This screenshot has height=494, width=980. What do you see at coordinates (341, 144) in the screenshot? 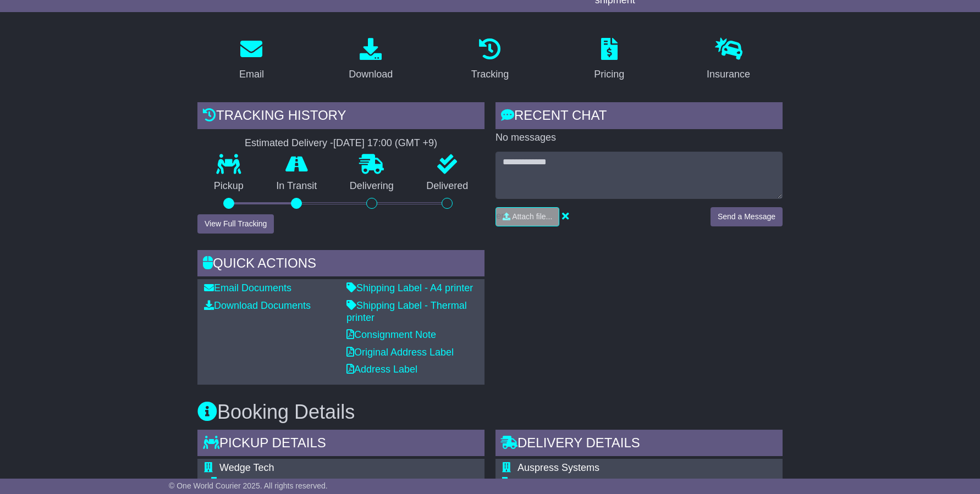
I see `div: Estimated Delivery -` at bounding box center [341, 144].